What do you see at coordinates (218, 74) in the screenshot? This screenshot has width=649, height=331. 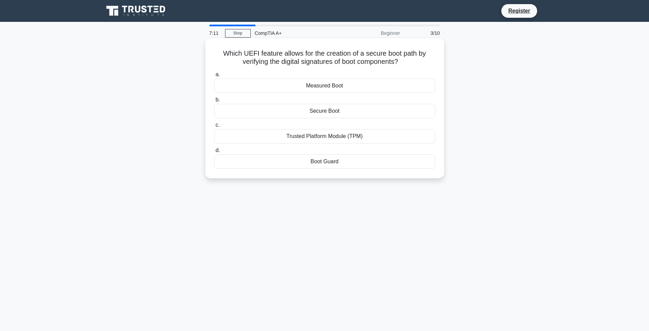 I see `span: a.` at bounding box center [218, 74].